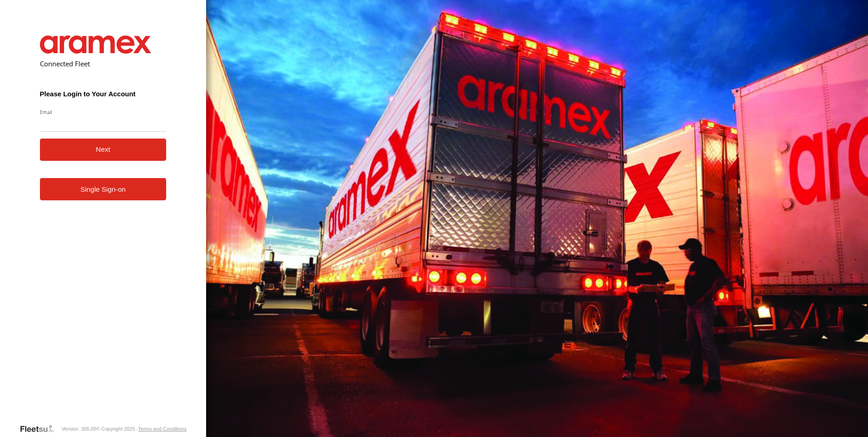 The image size is (868, 437). I want to click on label: Email, so click(103, 112).